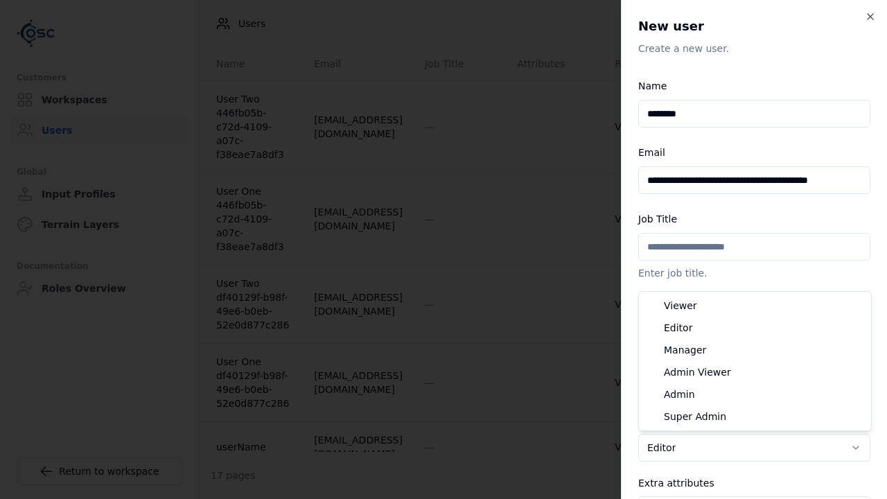 This screenshot has width=887, height=499. I want to click on span: Editor, so click(678, 328).